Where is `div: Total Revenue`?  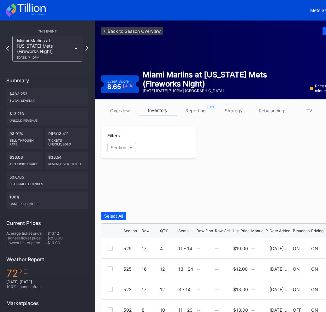 div: Total Revenue is located at coordinates (47, 100).